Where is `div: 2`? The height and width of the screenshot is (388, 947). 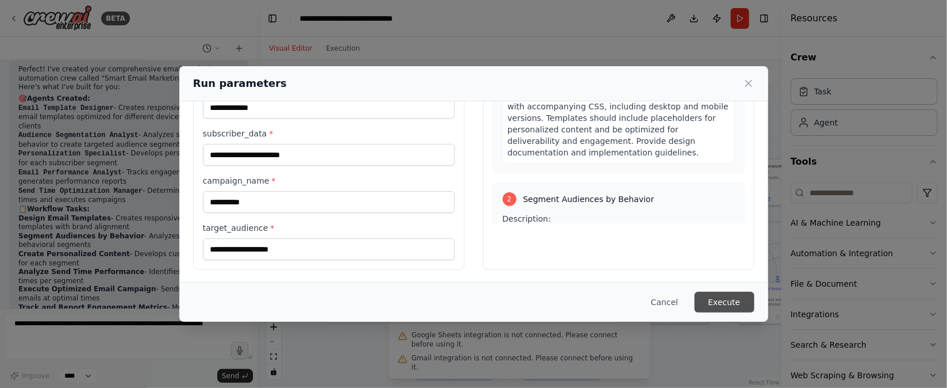 div: 2 is located at coordinates (510, 199).